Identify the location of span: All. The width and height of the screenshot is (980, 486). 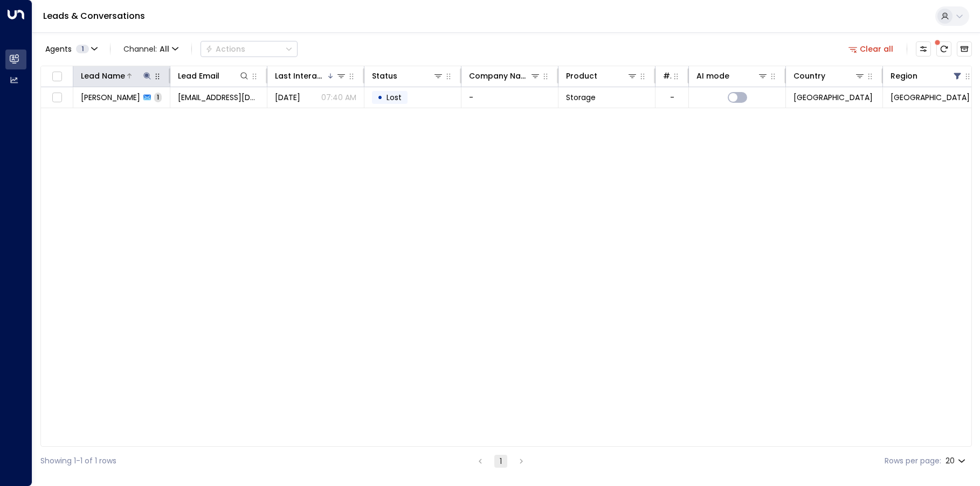
(164, 49).